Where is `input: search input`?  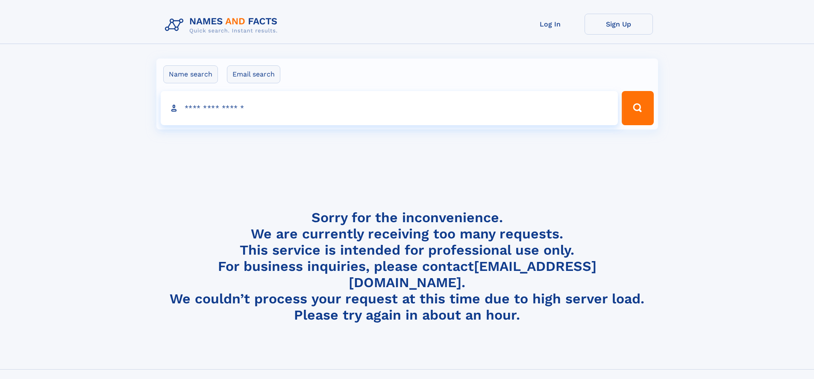
input: search input is located at coordinates (389, 108).